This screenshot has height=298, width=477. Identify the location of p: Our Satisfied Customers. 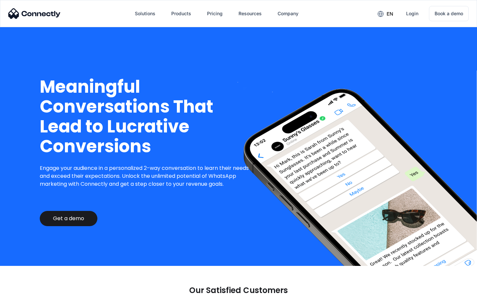
(239, 291).